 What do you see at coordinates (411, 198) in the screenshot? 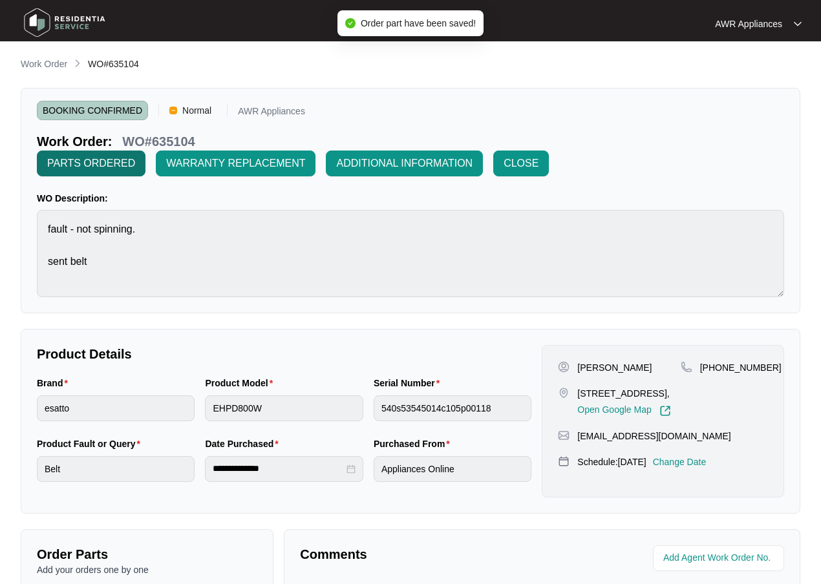
I see `p: WO Description:` at bounding box center [411, 198].